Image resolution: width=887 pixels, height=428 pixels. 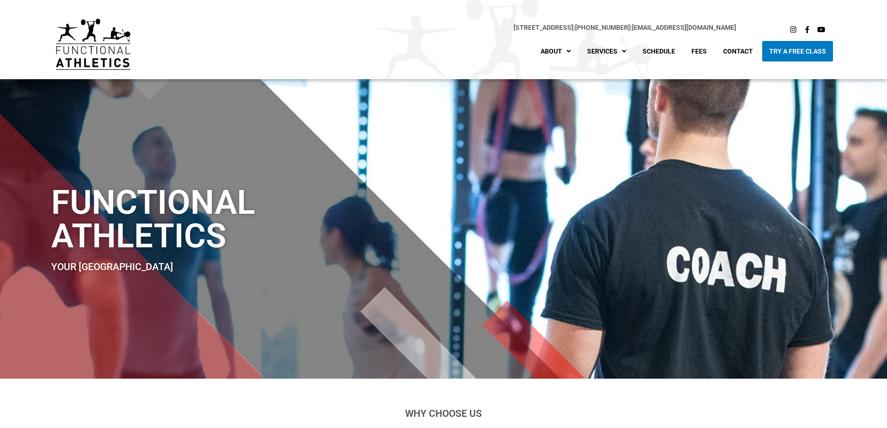 I want to click on a: Schedule, so click(x=659, y=51).